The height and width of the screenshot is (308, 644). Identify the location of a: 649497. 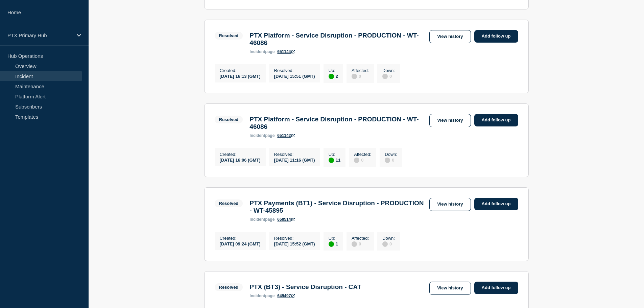
(286, 296).